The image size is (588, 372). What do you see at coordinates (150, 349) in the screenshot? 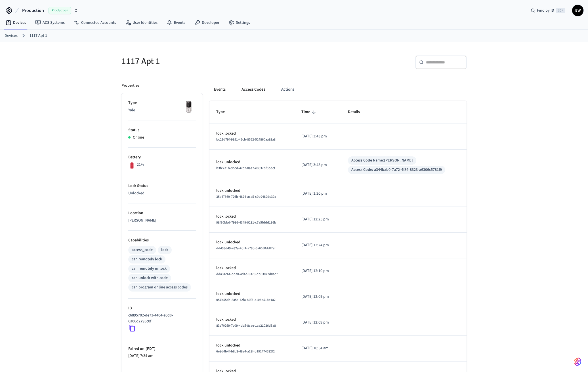
I see `span: ( PDT )` at bounding box center [150, 349].